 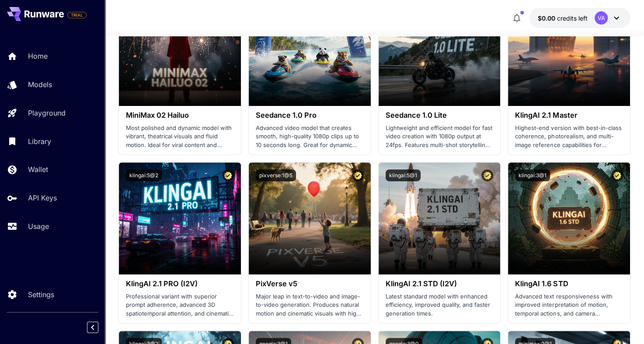 I want to click on button: klingai:5@1, so click(x=403, y=175).